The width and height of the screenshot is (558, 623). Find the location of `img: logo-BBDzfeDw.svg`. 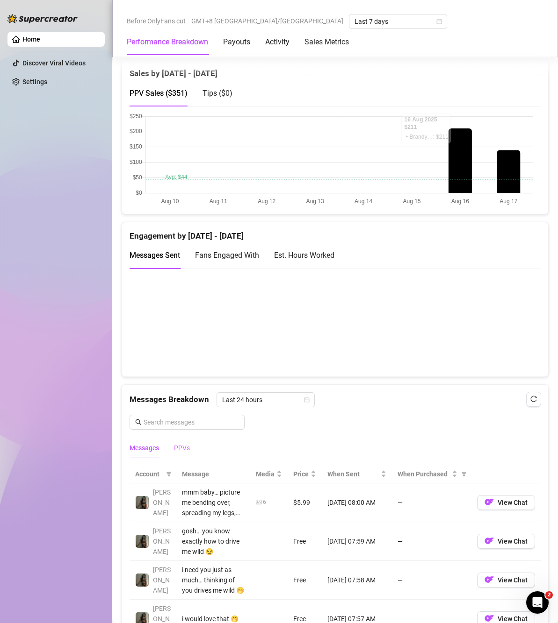

img: logo-BBDzfeDw.svg is located at coordinates (43, 19).